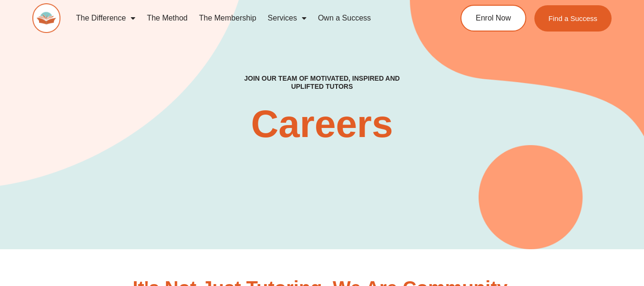 This screenshot has width=644, height=286. Describe the element at coordinates (494, 18) in the screenshot. I see `span: Enrol Now` at that location.